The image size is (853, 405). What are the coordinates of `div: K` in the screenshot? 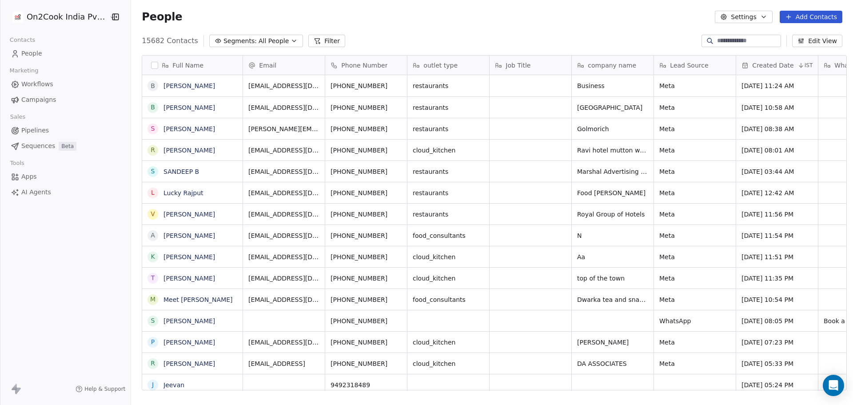 It's located at (153, 256).